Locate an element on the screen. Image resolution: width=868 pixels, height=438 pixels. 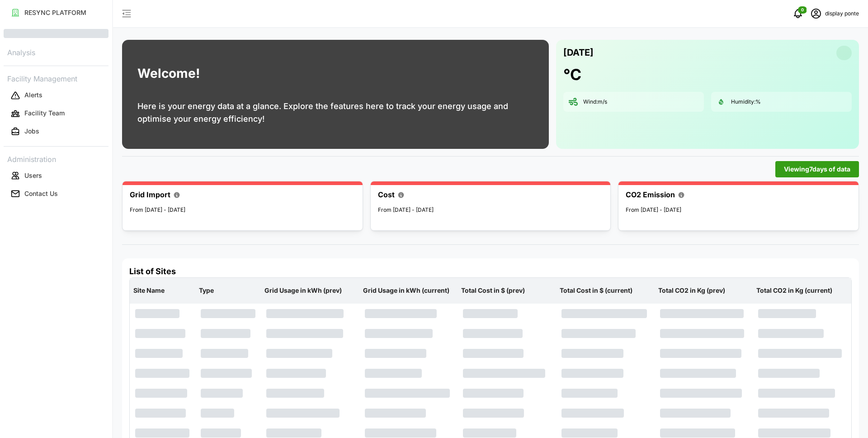
p: Cost is located at coordinates (386, 194).